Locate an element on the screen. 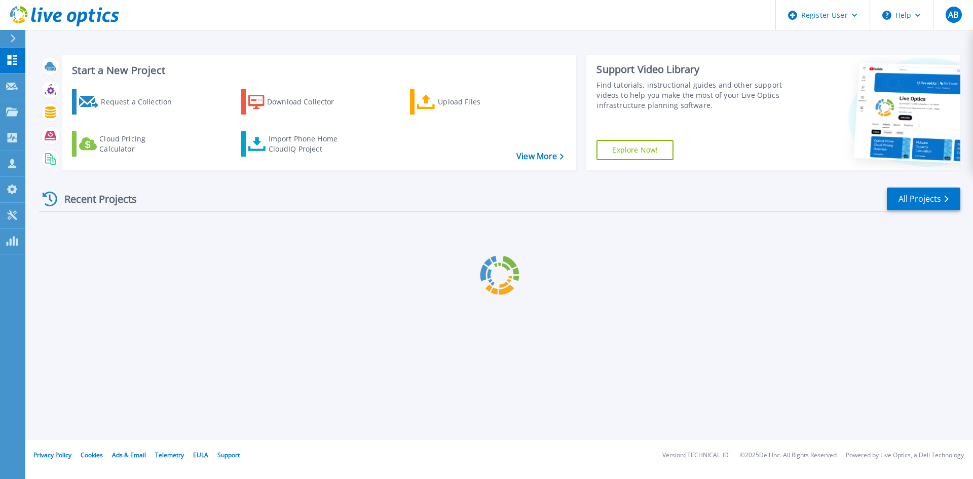  a: All Projects is located at coordinates (923, 199).